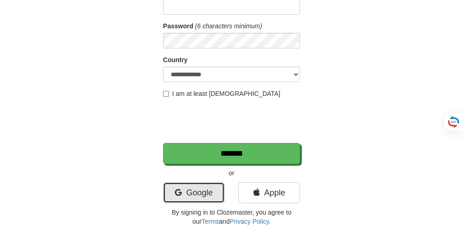 The height and width of the screenshot is (226, 463). I want to click on em: (6 characters minimum), so click(228, 26).